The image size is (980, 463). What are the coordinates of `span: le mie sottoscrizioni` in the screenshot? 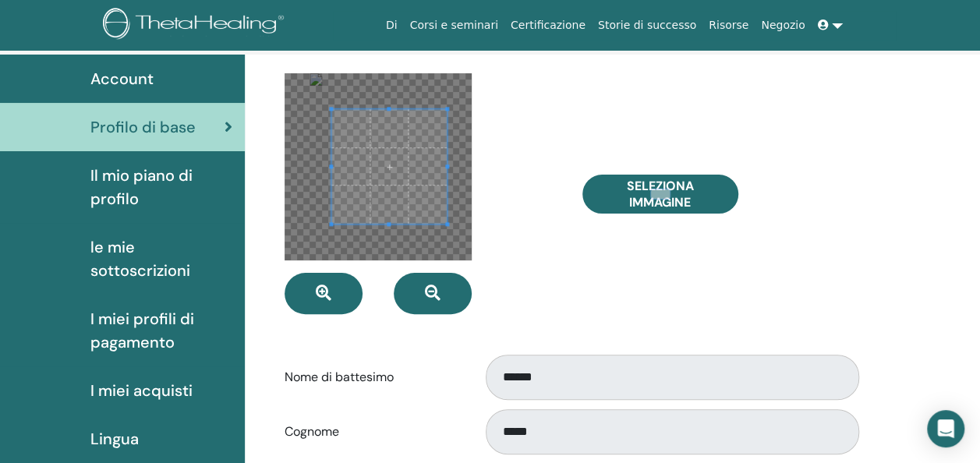 It's located at (161, 259).